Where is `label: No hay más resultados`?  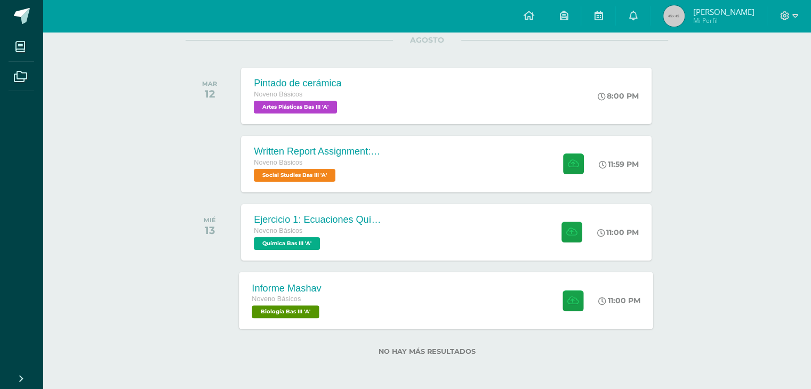 label: No hay más resultados is located at coordinates (427, 352).